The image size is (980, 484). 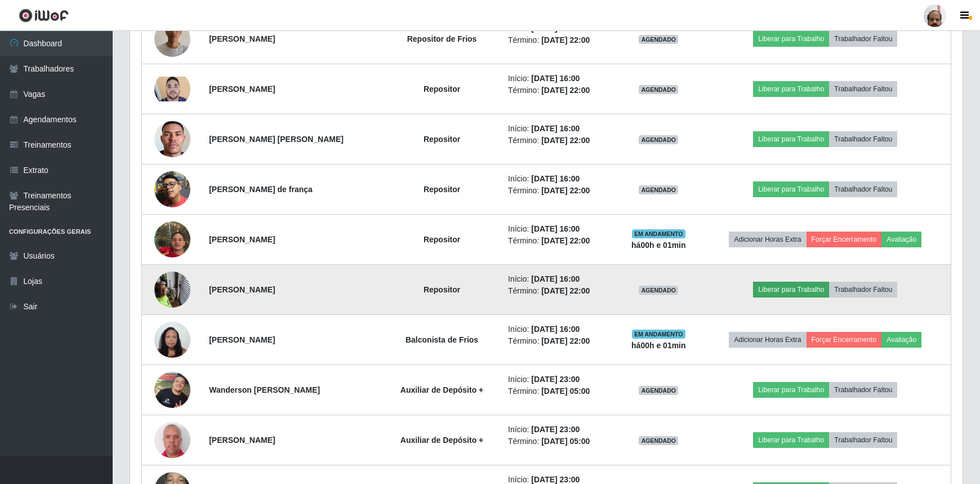 I want to click on img: 1724758251870.jpeg, so click(x=172, y=89).